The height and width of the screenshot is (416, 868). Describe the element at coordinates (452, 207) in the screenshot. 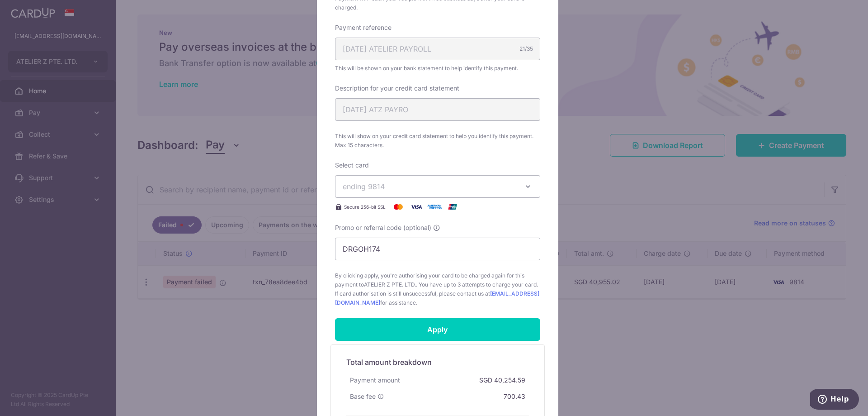

I see `img: UnionPay` at that location.